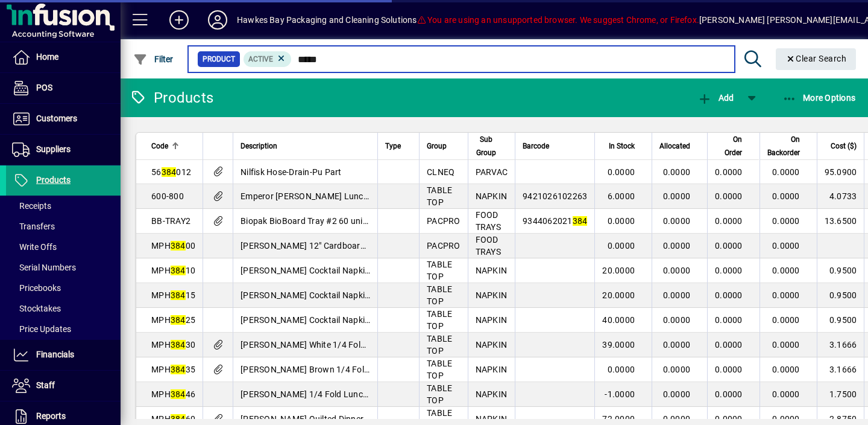  What do you see at coordinates (260, 59) in the screenshot?
I see `span: Active` at bounding box center [260, 59].